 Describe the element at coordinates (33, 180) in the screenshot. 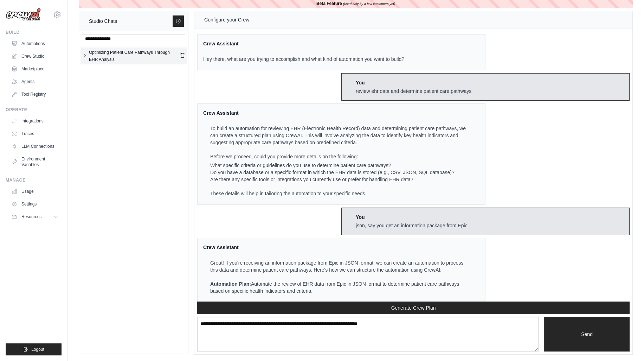

I see `div: Manage` at that location.